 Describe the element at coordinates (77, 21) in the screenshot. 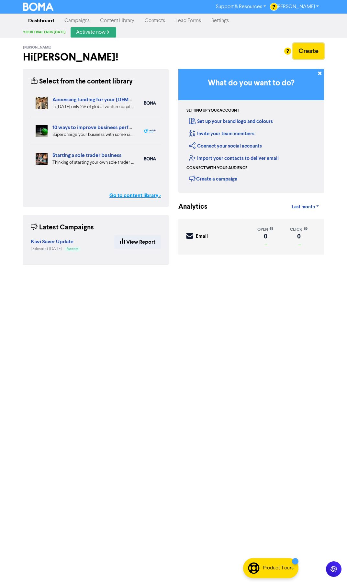

I see `a: Campaigns` at that location.